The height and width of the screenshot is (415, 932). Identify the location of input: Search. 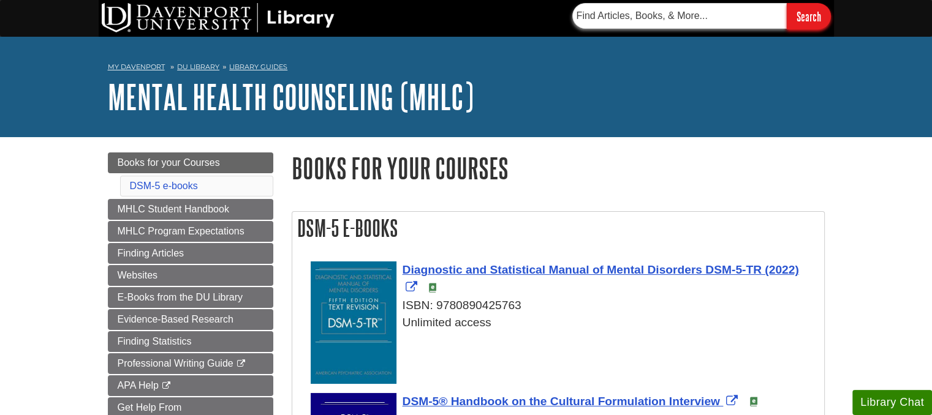
(809, 16).